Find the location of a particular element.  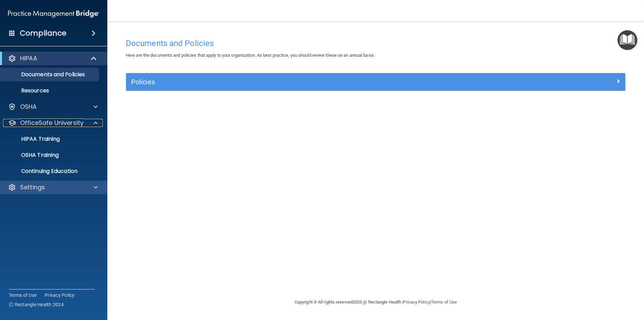

a: OSHA is located at coordinates (53, 107).